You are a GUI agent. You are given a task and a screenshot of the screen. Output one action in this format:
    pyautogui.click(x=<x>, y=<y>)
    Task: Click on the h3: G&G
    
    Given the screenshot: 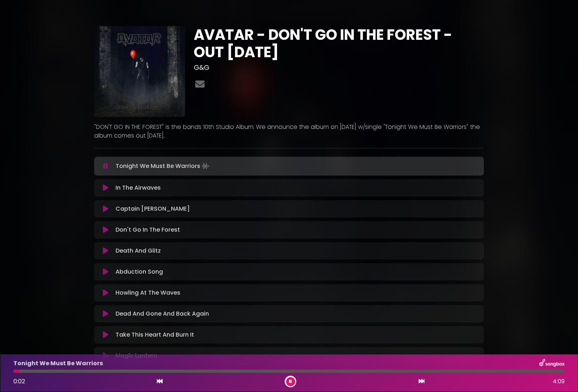 What is the action you would take?
    pyautogui.click(x=339, y=67)
    